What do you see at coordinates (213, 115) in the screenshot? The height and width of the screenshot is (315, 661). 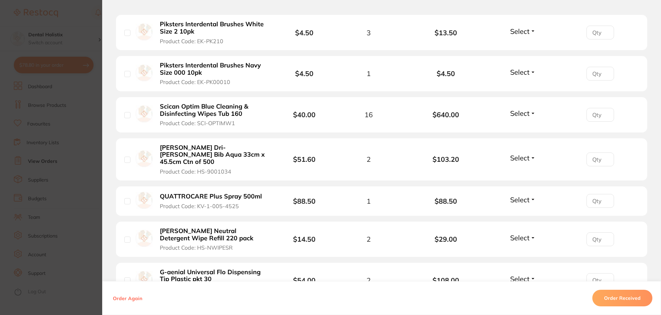 I see `button: Scican Optim Blue Cleaning & Disinfecting Wipes Tub 160 Product Code: SCI-OPTIMW1` at bounding box center [213, 115].